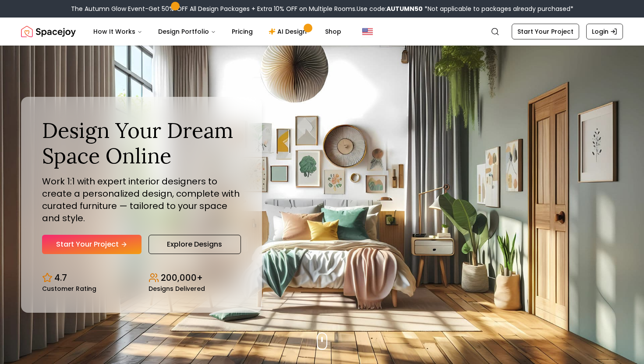  Describe the element at coordinates (243, 31) in the screenshot. I see `a: Pricing` at that location.